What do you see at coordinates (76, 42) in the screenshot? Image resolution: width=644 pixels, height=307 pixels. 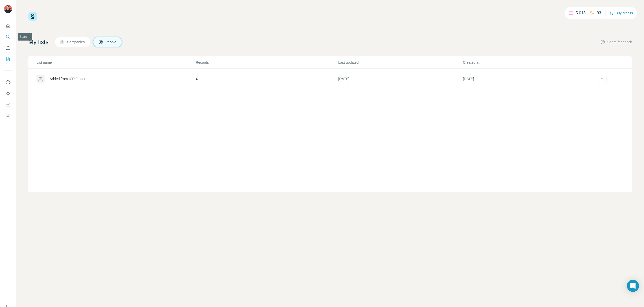 I see `span: Companies` at bounding box center [76, 42].